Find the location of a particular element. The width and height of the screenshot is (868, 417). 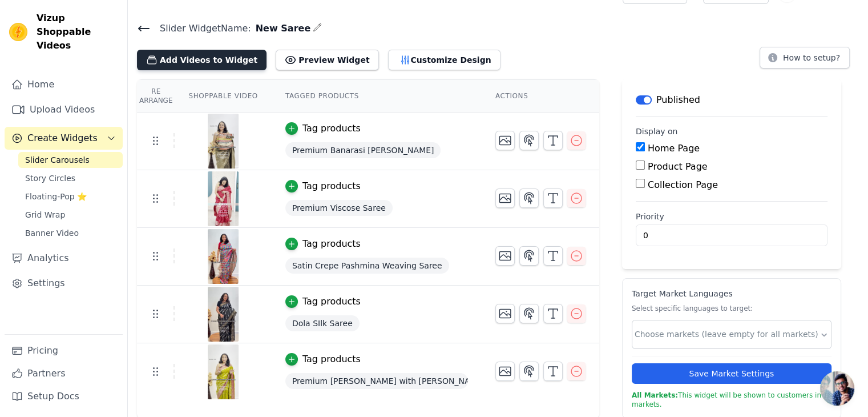

button: Save Market Settings is located at coordinates (732, 373).